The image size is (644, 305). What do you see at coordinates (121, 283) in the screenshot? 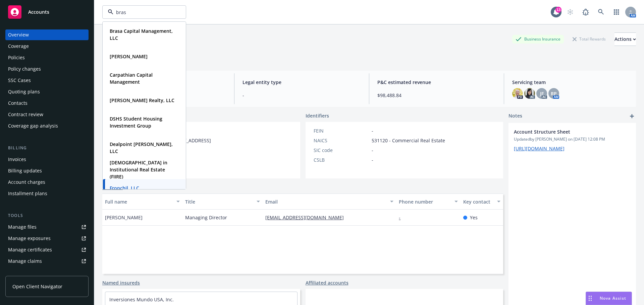
I see `a: Named insureds` at bounding box center [121, 283].